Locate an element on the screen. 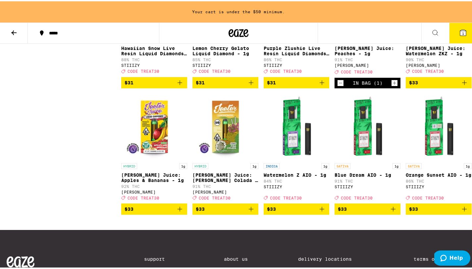 The width and height of the screenshot is (472, 269). span: Help is located at coordinates (22, 8).